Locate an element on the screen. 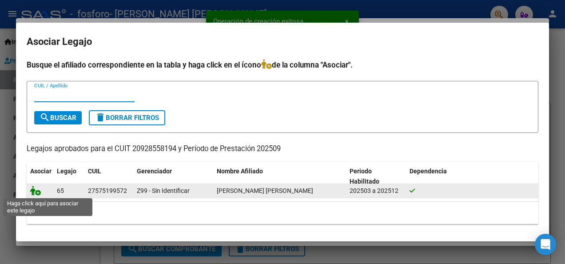 The image size is (565, 264). div: 202503 a 202512 is located at coordinates (376, 190).